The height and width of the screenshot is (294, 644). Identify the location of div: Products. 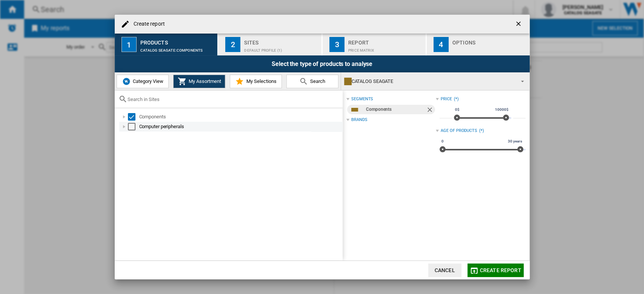
(178, 41).